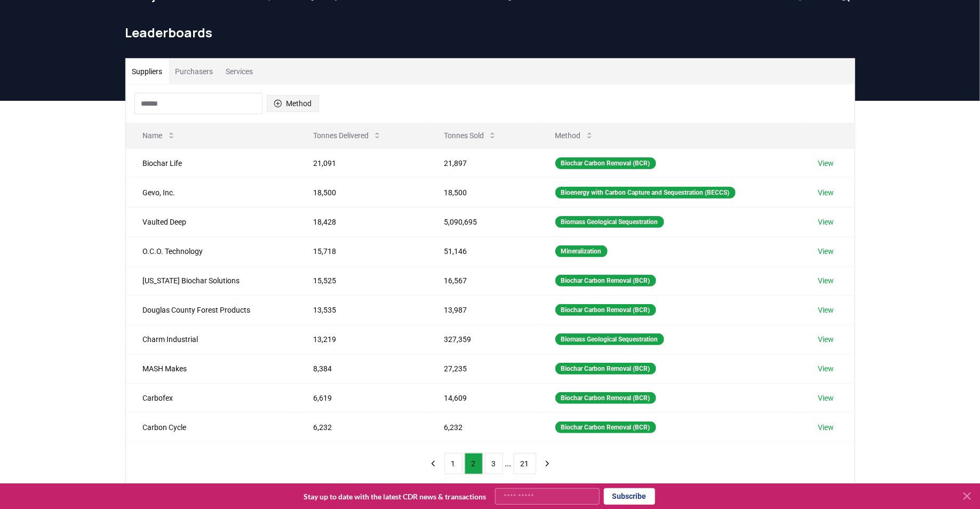  What do you see at coordinates (211, 192) in the screenshot?
I see `td: Gevo, Inc.` at bounding box center [211, 192].